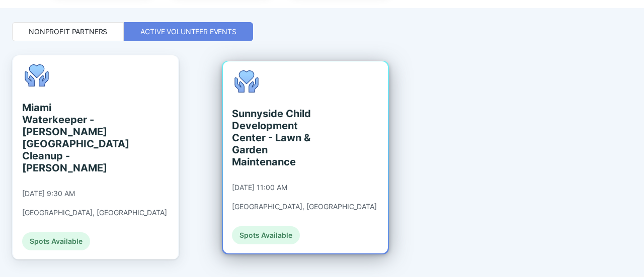  Describe the element at coordinates (278, 138) in the screenshot. I see `div: Sunnyside Child Development Center - Lawn & Garden Maintenance` at that location.